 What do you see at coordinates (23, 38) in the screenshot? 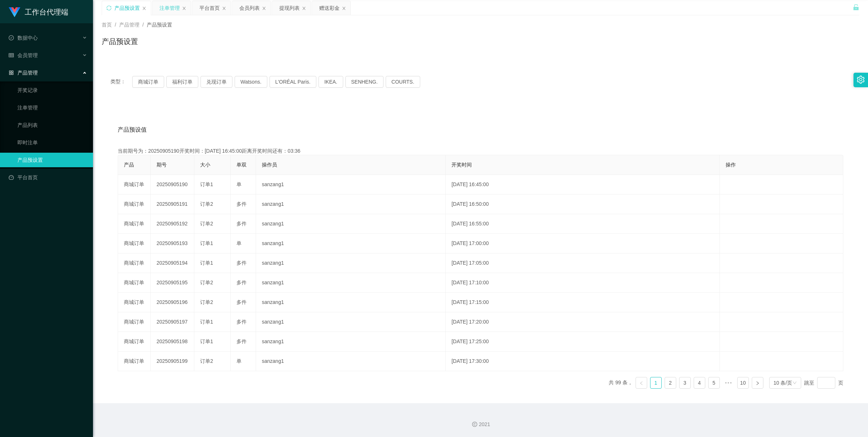
I see `span: 数据中心` at bounding box center [23, 38].